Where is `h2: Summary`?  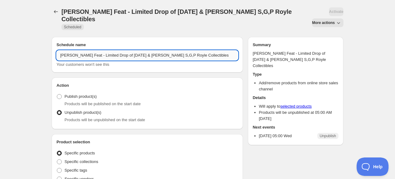 h2: Summary is located at coordinates (296, 45).